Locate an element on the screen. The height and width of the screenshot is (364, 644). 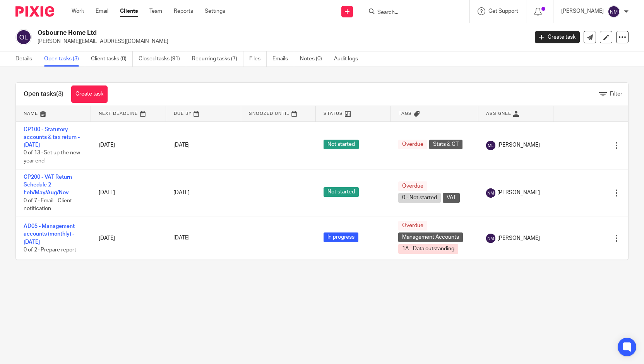
span: Get Support is located at coordinates (504, 11).